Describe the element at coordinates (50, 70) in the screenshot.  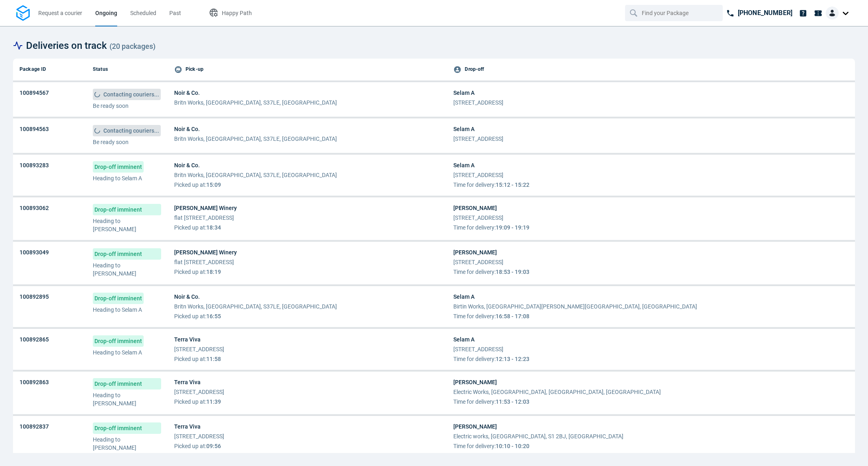
I see `th: Package ID` at that location.